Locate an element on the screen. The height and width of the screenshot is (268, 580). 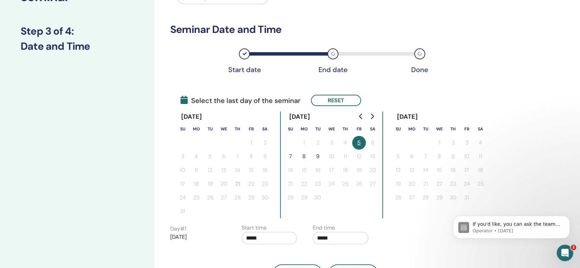
span: 2 is located at coordinates (573, 247).